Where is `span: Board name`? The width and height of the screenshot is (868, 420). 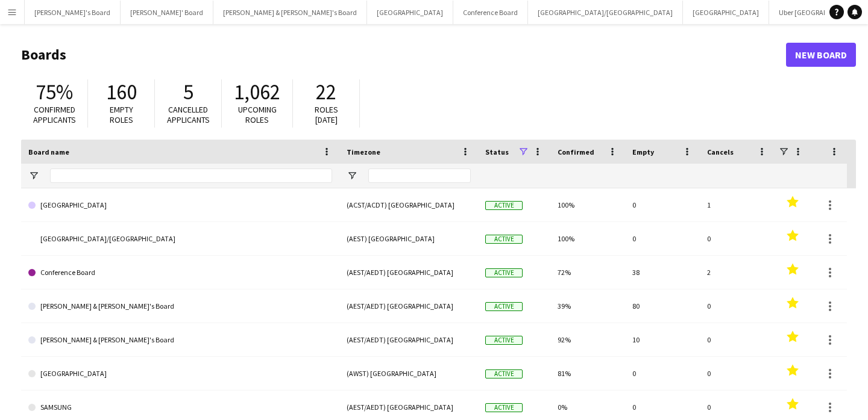 span: Board name is located at coordinates (49, 151).